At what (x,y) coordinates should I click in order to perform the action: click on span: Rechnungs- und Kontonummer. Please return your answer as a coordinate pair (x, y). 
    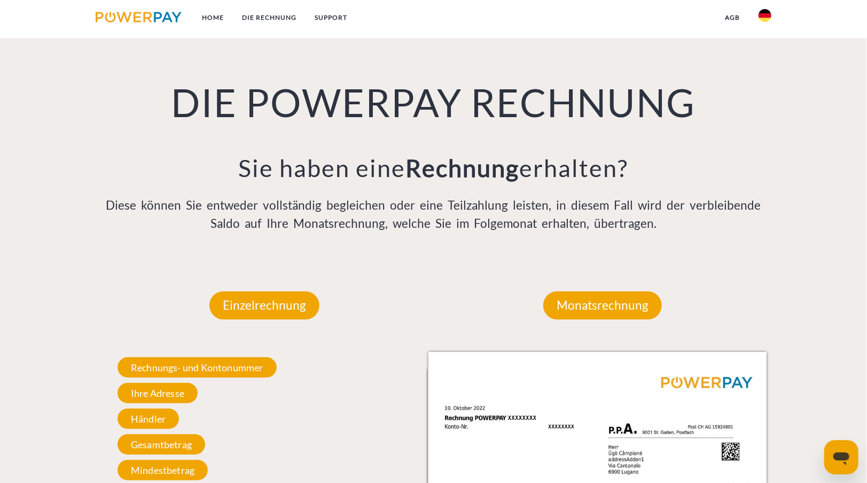
    Looking at the image, I should click on (197, 367).